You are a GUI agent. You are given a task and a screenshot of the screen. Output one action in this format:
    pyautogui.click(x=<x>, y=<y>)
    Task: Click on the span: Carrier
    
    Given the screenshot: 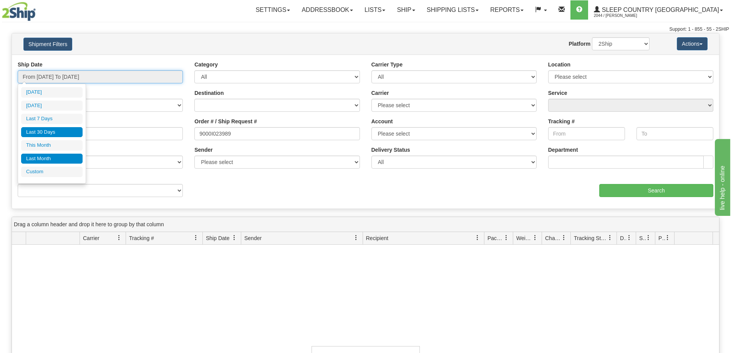 What is the action you would take?
    pyautogui.click(x=91, y=238)
    